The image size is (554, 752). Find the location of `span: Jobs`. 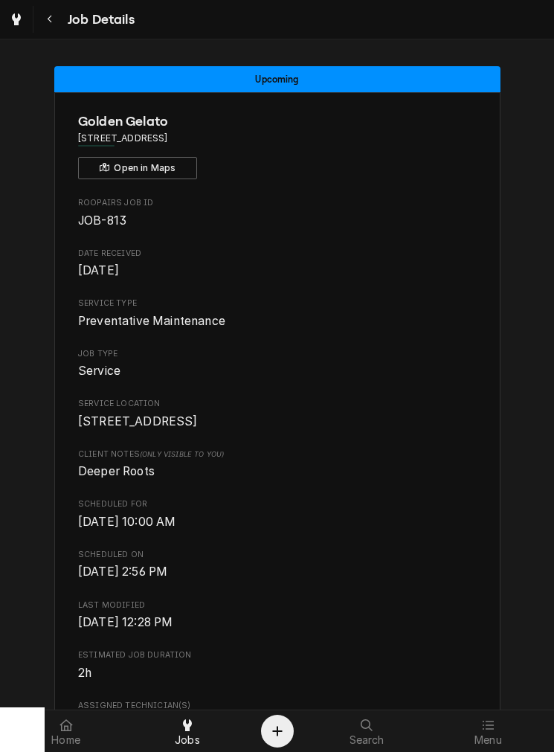

span: Jobs is located at coordinates (187, 740).